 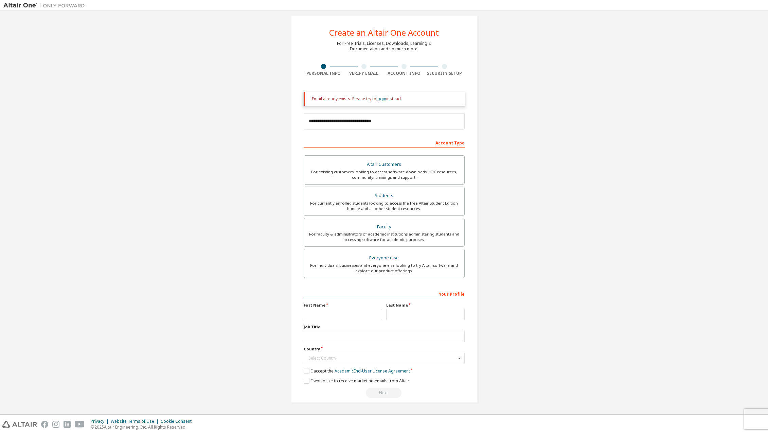 I want to click on div: Email already exists, so click(x=384, y=392).